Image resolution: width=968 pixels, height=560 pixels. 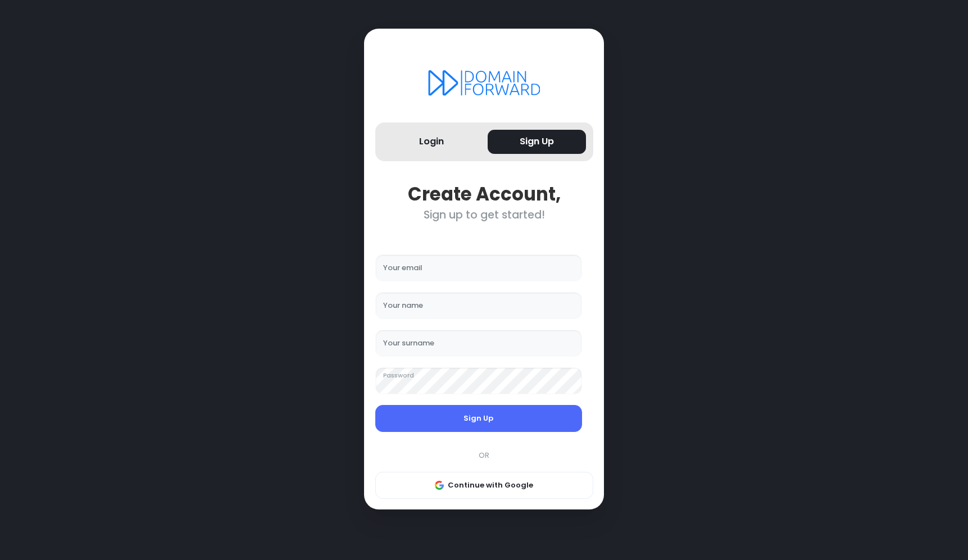 I want to click on div: Sign up to get started!, so click(x=484, y=215).